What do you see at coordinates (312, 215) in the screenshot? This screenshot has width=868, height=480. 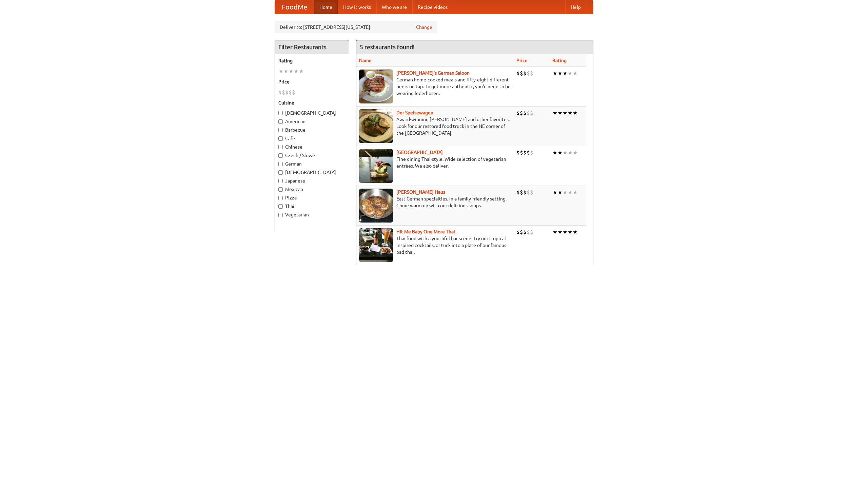 I see `label: Vegetarian` at bounding box center [312, 215].